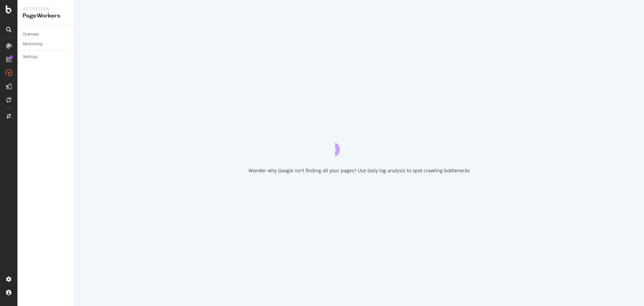 This screenshot has height=306, width=644. I want to click on a: Monitoring, so click(46, 44).